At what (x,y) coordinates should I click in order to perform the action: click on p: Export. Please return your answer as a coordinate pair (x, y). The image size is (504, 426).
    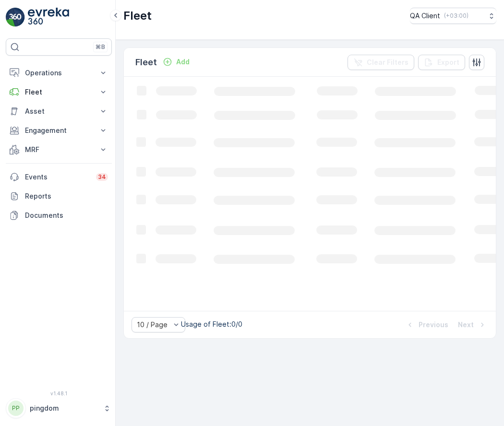
    Looking at the image, I should click on (448, 62).